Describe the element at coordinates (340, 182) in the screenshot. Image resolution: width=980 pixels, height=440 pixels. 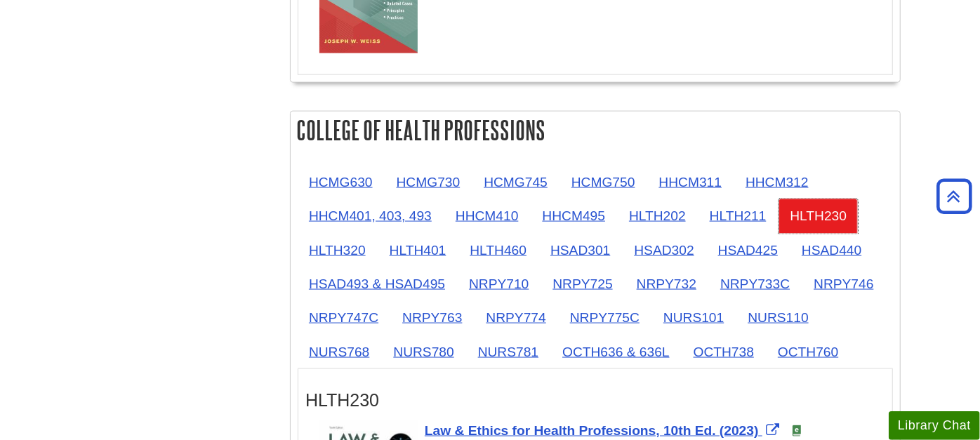
I see `a: HCMG630` at that location.